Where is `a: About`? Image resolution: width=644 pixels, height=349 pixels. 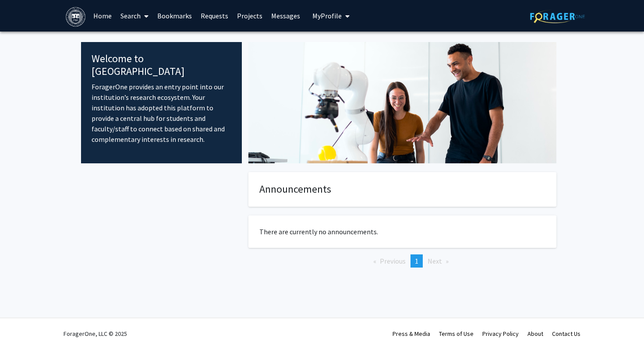 a: About is located at coordinates (535, 334).